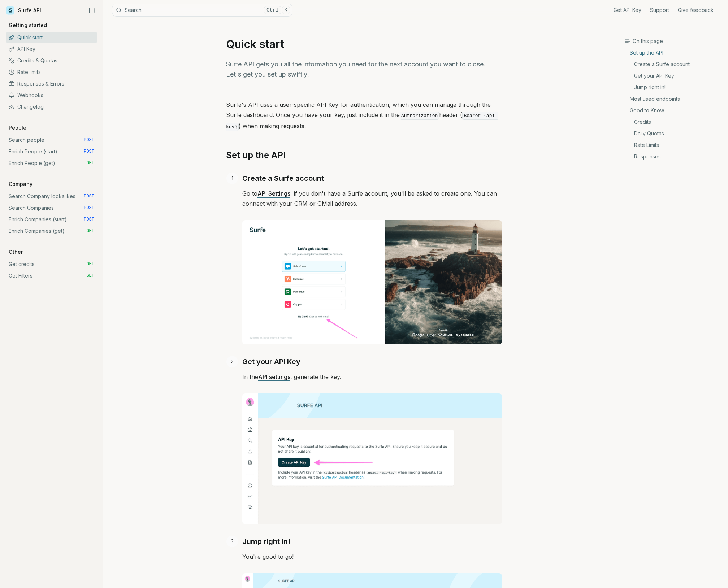 Image resolution: width=728 pixels, height=588 pixels. What do you see at coordinates (52, 140) in the screenshot?
I see `a: Search people POST` at bounding box center [52, 140].